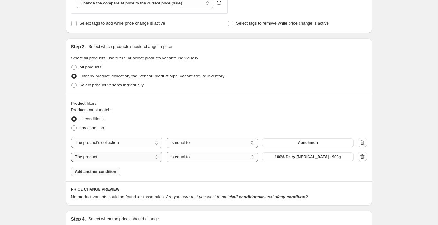 Image resolution: width=438 pixels, height=225 pixels. Describe the element at coordinates (308, 143) in the screenshot. I see `button: Abnehmen` at that location.